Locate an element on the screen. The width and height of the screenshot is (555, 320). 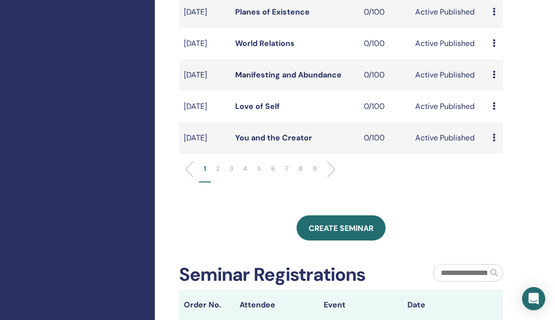
p: 4 is located at coordinates (245, 169).